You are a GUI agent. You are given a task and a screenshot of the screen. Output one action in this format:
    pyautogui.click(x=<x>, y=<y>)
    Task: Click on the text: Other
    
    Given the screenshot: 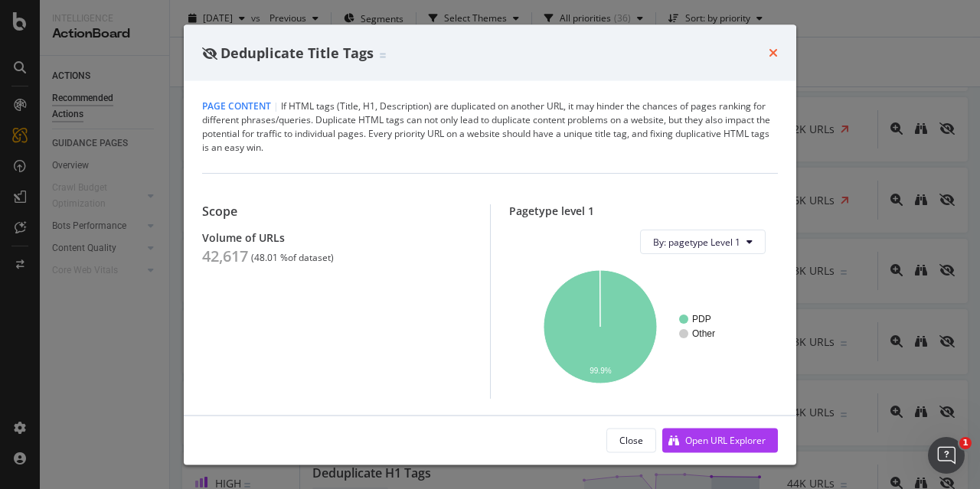 What is the action you would take?
    pyautogui.click(x=704, y=334)
    